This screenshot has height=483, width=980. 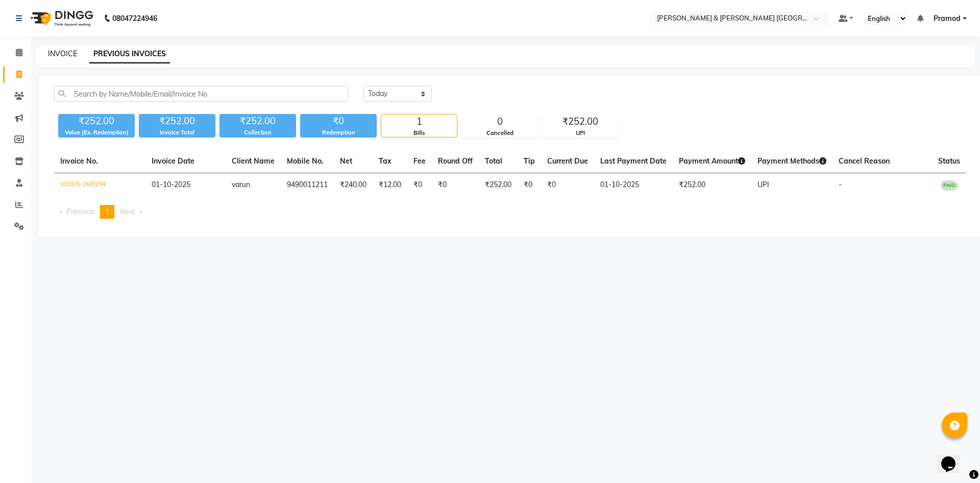 What do you see at coordinates (308, 185) in the screenshot?
I see `td: 9490011211` at bounding box center [308, 185].